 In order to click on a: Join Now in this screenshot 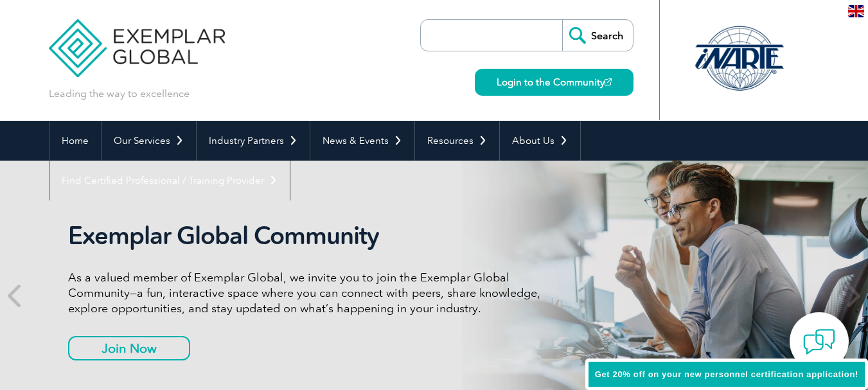, I will do `click(129, 348)`.